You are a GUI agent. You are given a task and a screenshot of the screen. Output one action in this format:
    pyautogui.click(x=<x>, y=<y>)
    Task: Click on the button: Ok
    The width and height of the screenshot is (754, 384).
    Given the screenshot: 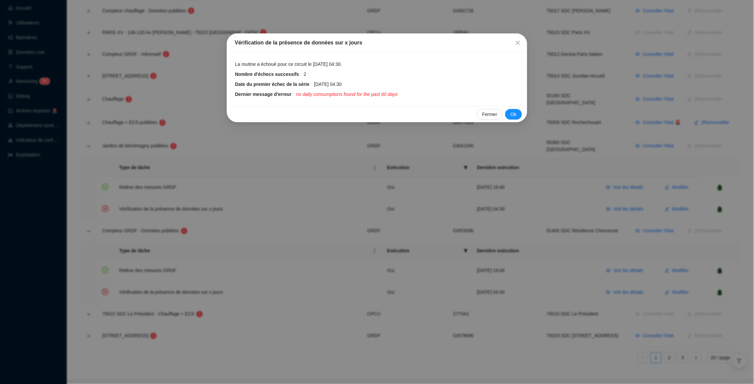 What is the action you would take?
    pyautogui.click(x=514, y=114)
    